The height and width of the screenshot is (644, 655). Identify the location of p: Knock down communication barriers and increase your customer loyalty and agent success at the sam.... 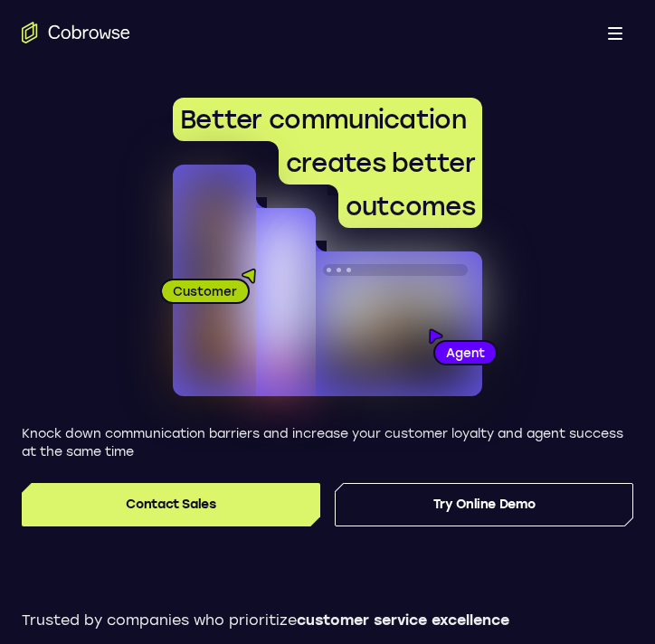
(328, 443).